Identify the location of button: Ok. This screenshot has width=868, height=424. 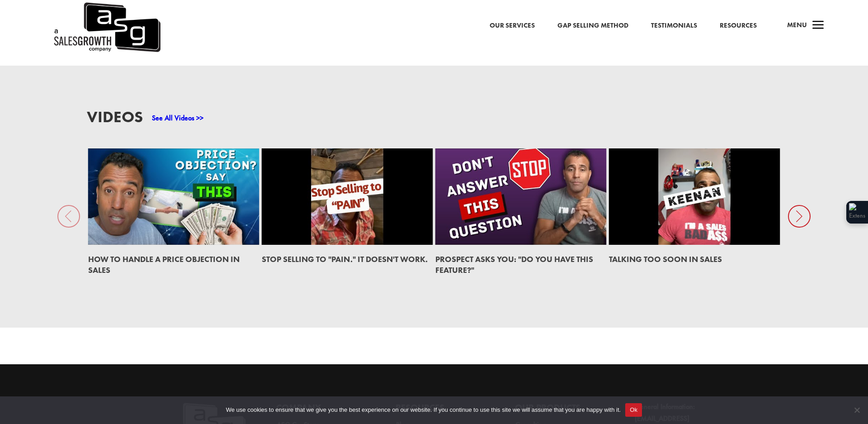
(634, 410).